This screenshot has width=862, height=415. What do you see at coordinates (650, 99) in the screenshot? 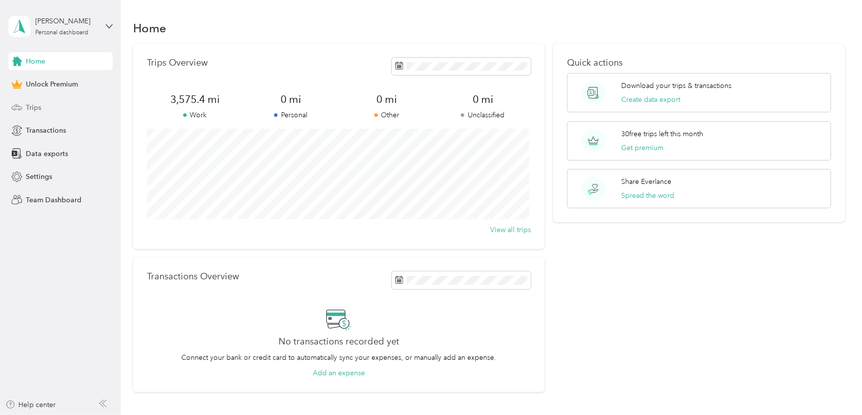
I see `button: Create data export` at bounding box center [650, 99].